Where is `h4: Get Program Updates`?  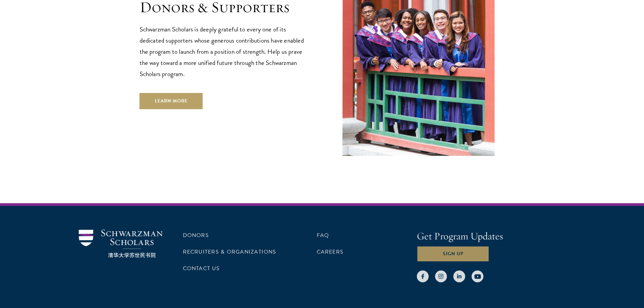
h4: Get Program Updates is located at coordinates (492, 237).